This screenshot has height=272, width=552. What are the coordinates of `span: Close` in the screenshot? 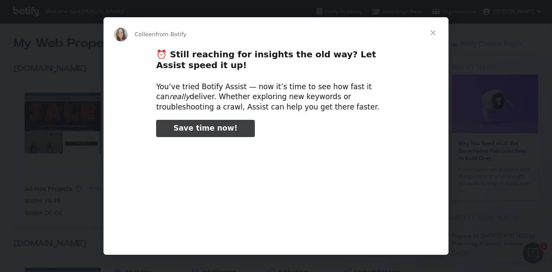 It's located at (433, 33).